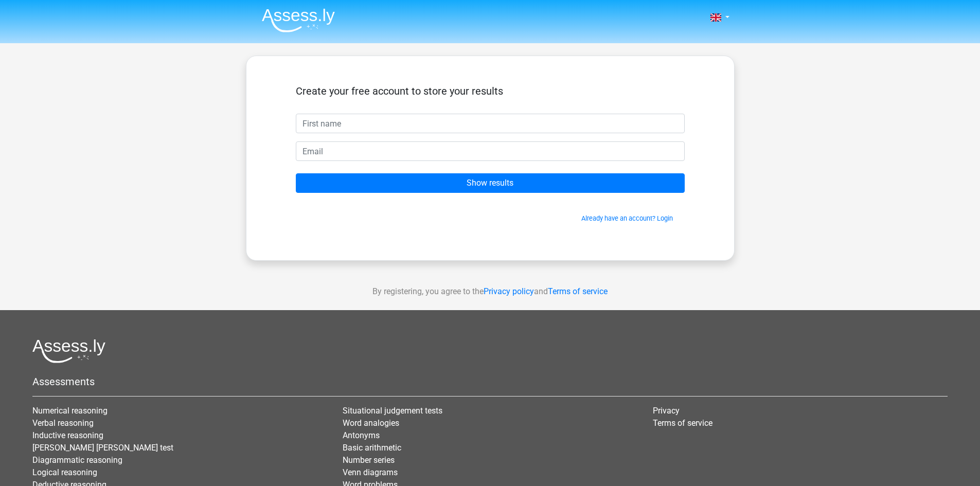 Image resolution: width=980 pixels, height=486 pixels. What do you see at coordinates (508, 292) in the screenshot?
I see `a: Privacy policy` at bounding box center [508, 292].